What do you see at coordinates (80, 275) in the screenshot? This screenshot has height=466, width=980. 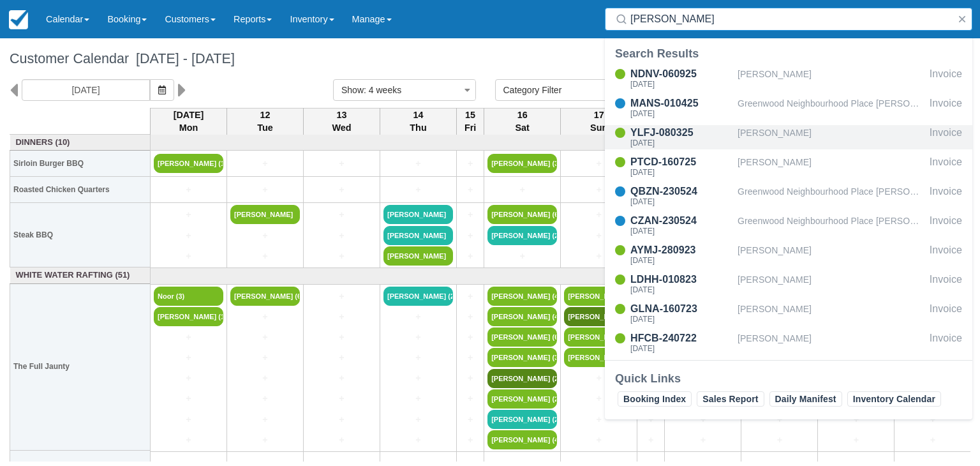 I see `a: White Water Rafting (51)` at bounding box center [80, 275].